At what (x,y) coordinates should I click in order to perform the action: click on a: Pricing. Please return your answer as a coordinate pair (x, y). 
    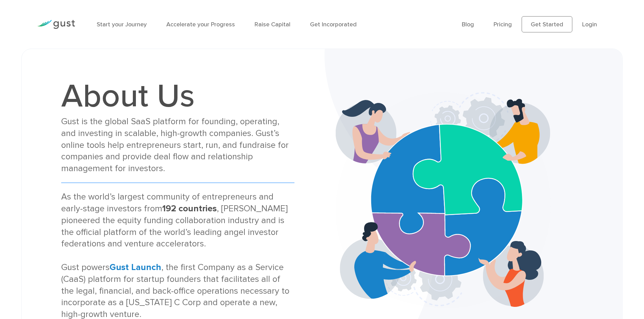
    Looking at the image, I should click on (503, 24).